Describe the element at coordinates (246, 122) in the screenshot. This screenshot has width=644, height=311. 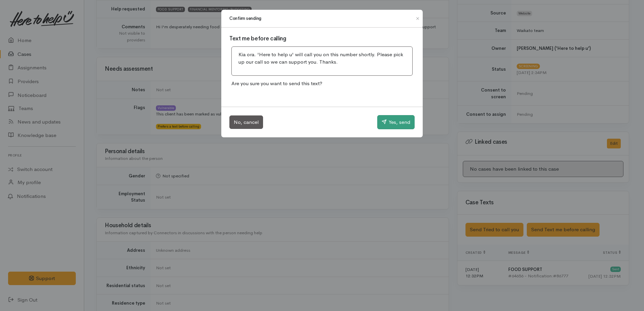
I see `button: No, cancel` at that location.